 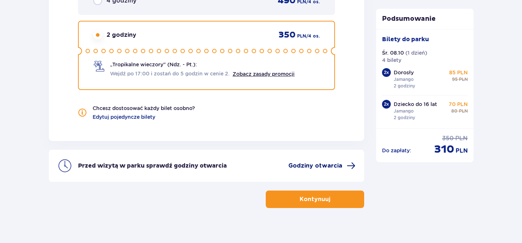 What do you see at coordinates (315, 200) in the screenshot?
I see `button: Kontynuuj` at bounding box center [315, 200].